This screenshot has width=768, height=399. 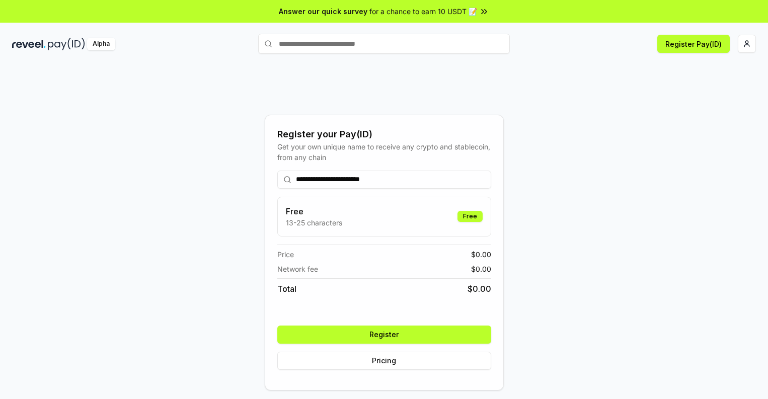 I want to click on button: Register Pay(ID), so click(x=694, y=44).